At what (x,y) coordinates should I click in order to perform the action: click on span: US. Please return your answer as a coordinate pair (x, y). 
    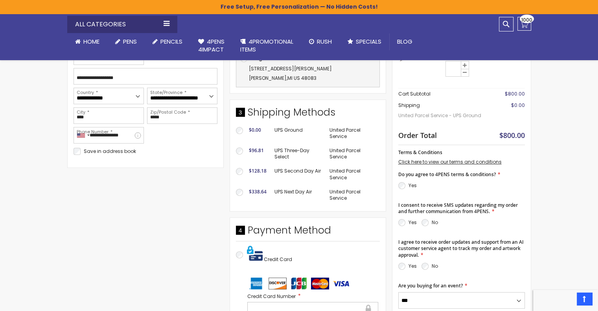
    Looking at the image, I should click on (297, 78).